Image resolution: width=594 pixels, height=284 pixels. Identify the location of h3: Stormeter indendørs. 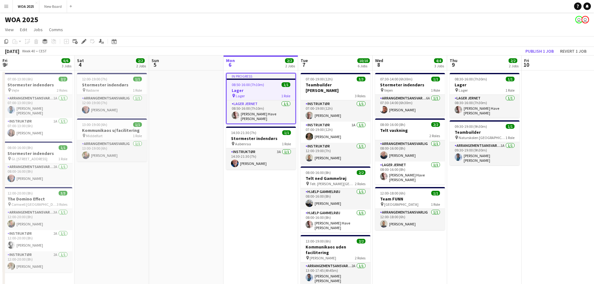
(410, 85).